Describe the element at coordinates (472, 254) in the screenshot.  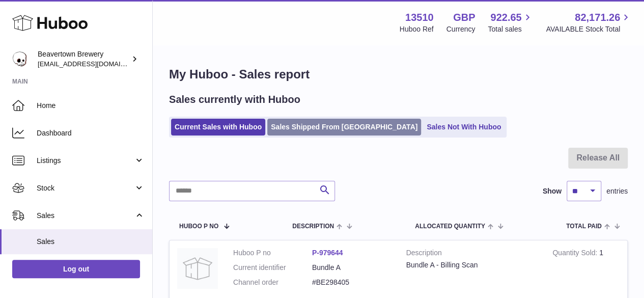
I see `strong: Description` at that location.